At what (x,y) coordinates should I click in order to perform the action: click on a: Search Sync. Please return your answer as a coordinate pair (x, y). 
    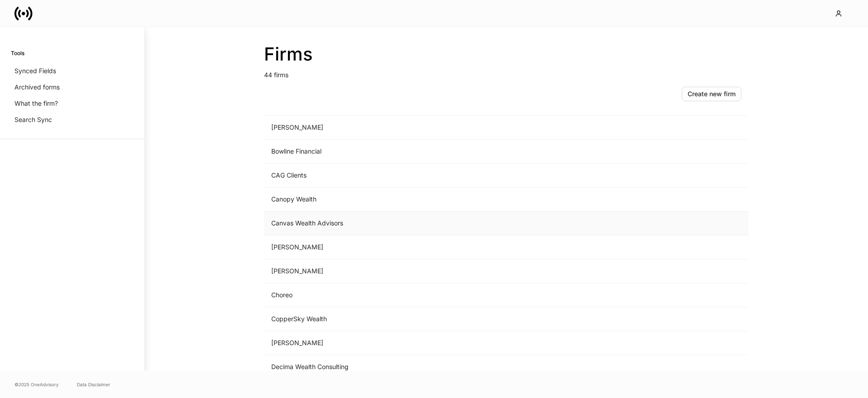
    Looking at the image, I should click on (72, 119).